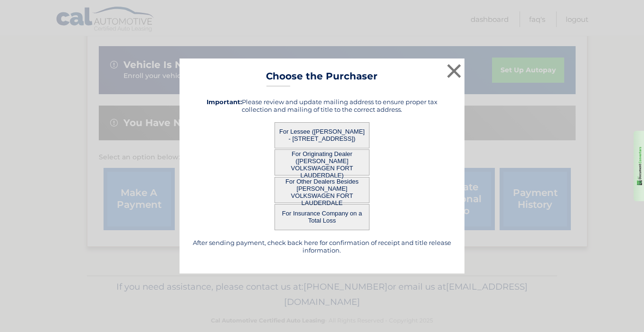 This screenshot has width=644, height=332. What do you see at coordinates (322, 106) in the screenshot?
I see `h5: Please review and update mailing address to ensure proper tax collection and mailing of title to ...` at bounding box center [322, 106].